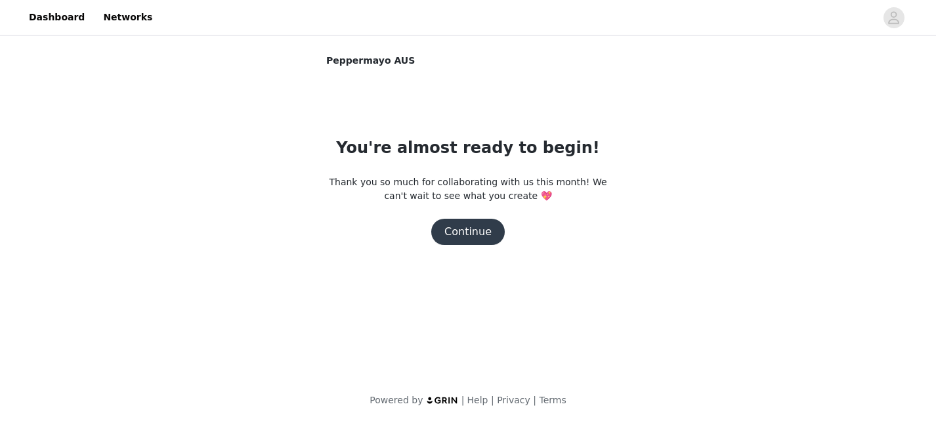  What do you see at coordinates (513, 400) in the screenshot?
I see `a: Privacy` at bounding box center [513, 400].